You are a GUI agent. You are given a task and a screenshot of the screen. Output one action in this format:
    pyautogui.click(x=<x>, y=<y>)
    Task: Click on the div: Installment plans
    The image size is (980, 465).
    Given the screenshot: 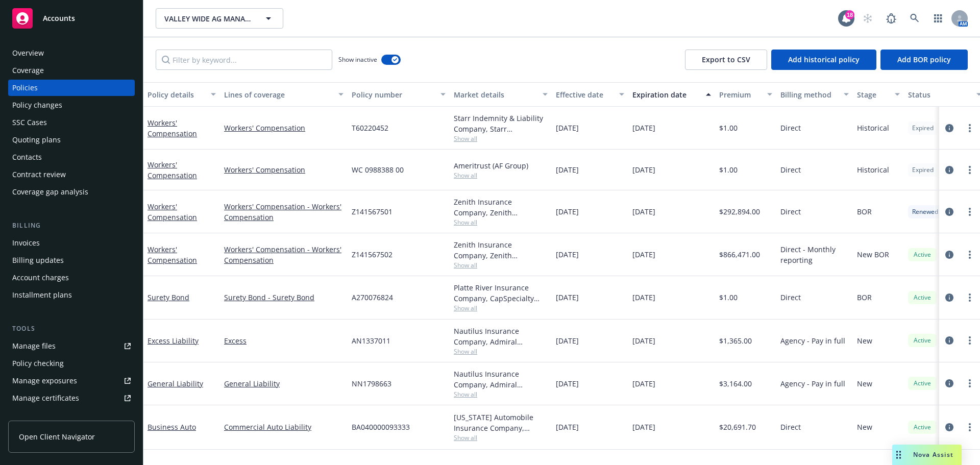 What is the action you would take?
    pyautogui.click(x=41, y=295)
    